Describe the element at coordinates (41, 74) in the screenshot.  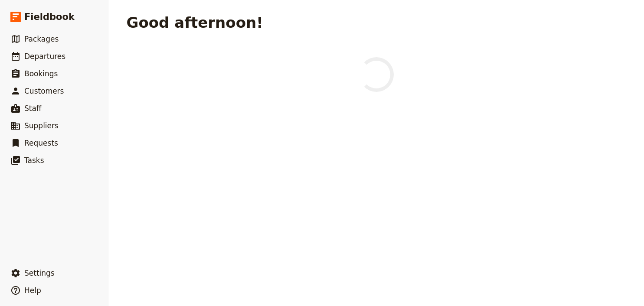
I see `span: Bookings` at that location.